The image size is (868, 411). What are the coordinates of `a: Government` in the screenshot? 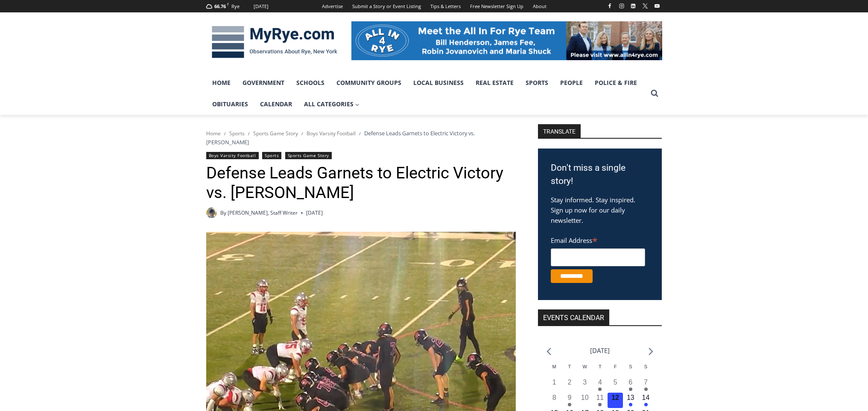 It's located at (264, 83).